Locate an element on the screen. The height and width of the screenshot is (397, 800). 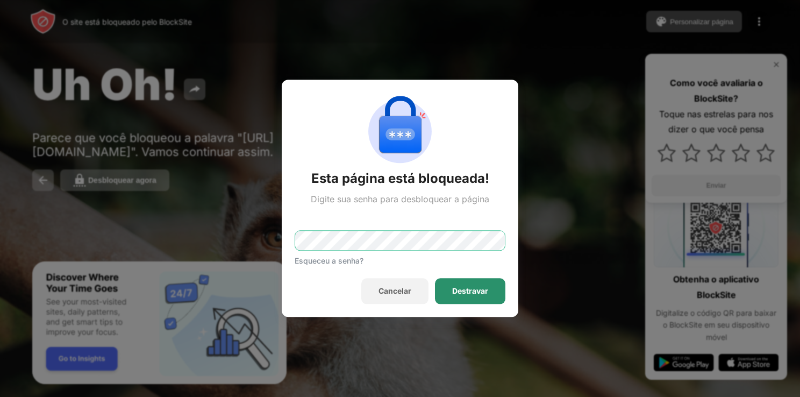
div: Esqueceu a senha? is located at coordinates (329, 261).